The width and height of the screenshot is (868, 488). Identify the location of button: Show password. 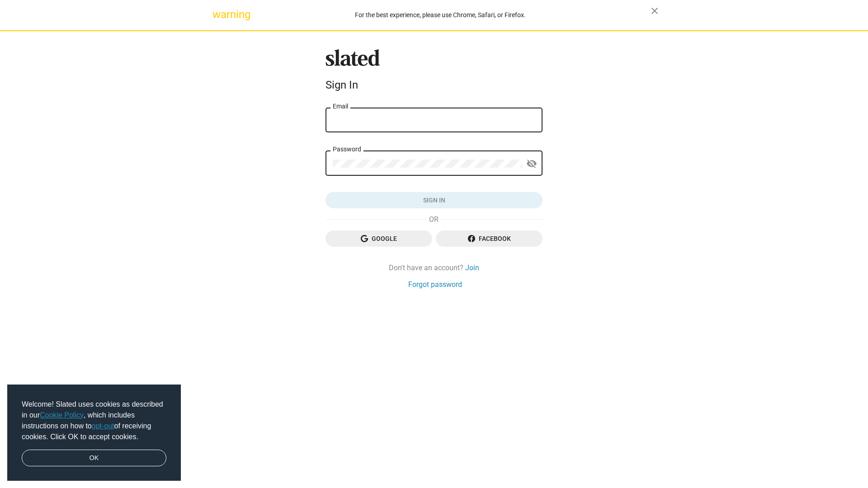
(531, 164).